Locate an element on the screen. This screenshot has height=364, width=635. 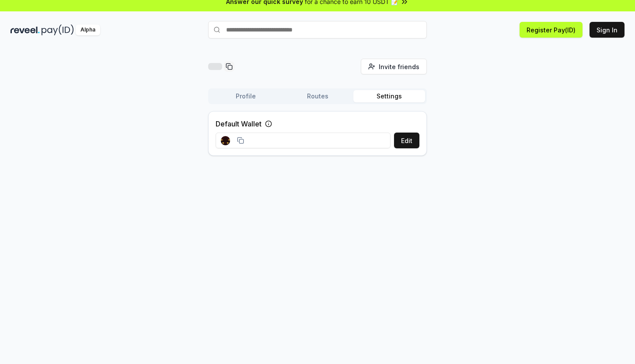
button: Profile is located at coordinates (246, 96).